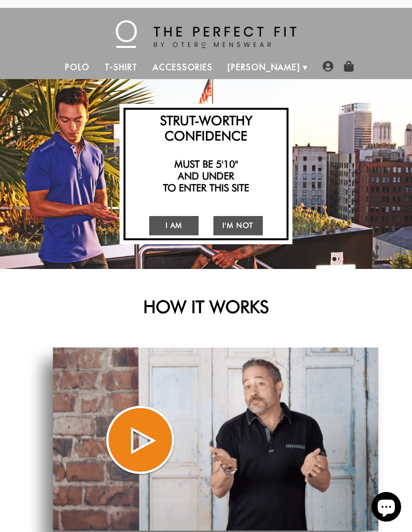 This screenshot has height=532, width=412. What do you see at coordinates (206, 34) in the screenshot?
I see `img: The Perfect Fit - by Otero Menswear - Logo` at bounding box center [206, 34].